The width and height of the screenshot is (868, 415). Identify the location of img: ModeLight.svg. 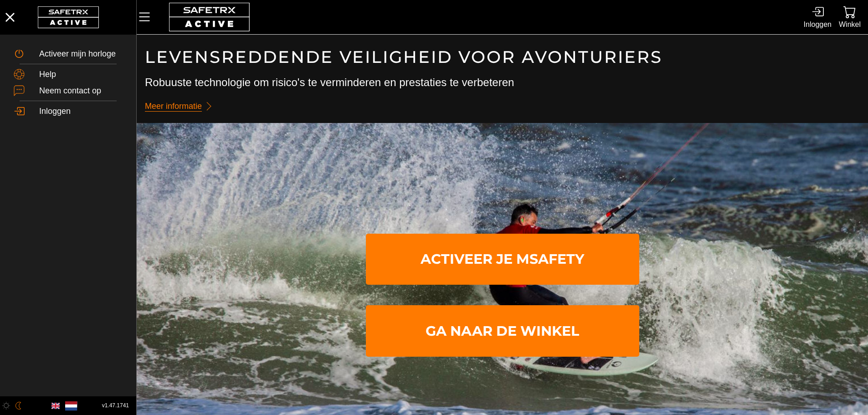
(6, 406).